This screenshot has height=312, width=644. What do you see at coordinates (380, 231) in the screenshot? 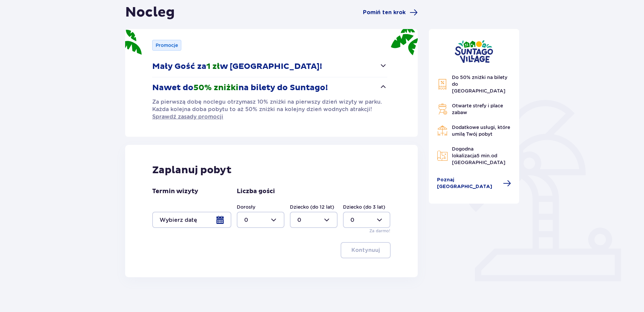
I see `p: Za darmo!` at bounding box center [380, 231].